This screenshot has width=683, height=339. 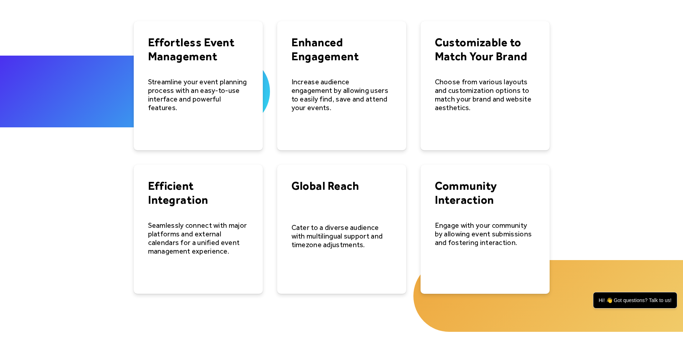 What do you see at coordinates (485, 192) in the screenshot?
I see `h4: Community Interaction` at bounding box center [485, 192].